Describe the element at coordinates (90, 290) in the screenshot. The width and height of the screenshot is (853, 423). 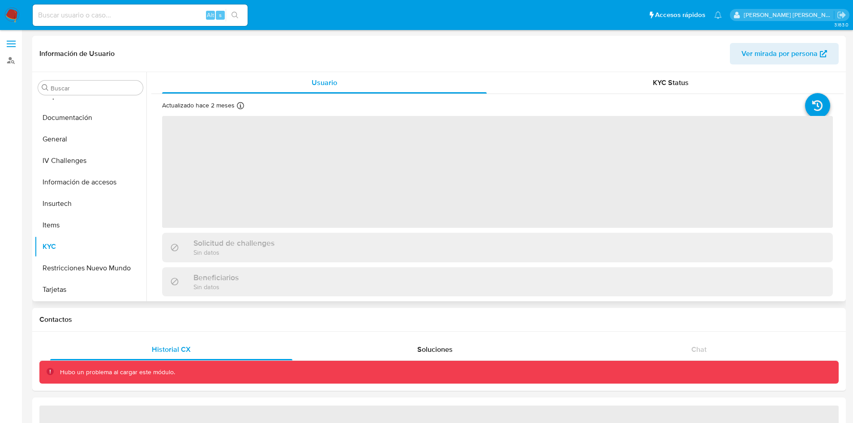
I see `button: Tarjetas` at that location.